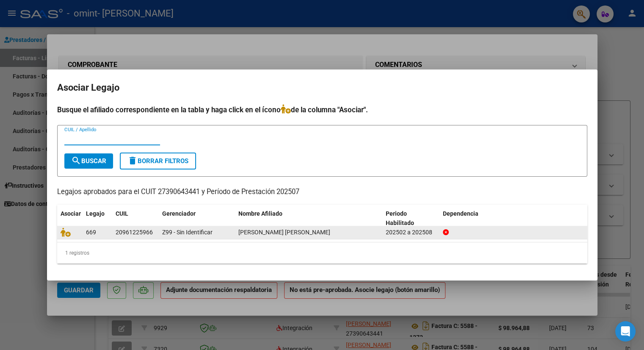 This screenshot has width=644, height=350. Describe the element at coordinates (322, 192) in the screenshot. I see `p: Legajos aprobados para el CUIT 27390643441 y Período de Prestación 202507` at that location.